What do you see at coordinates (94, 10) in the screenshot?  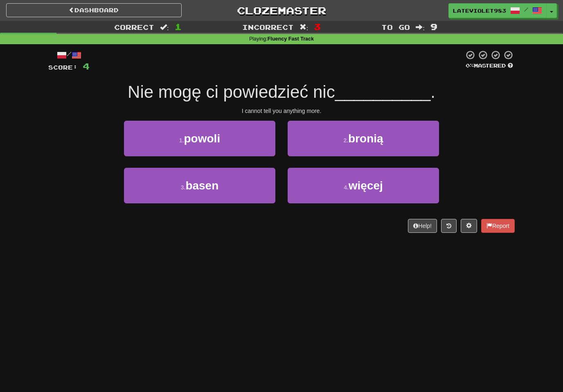 I see `a: Dashboard` at bounding box center [94, 10].